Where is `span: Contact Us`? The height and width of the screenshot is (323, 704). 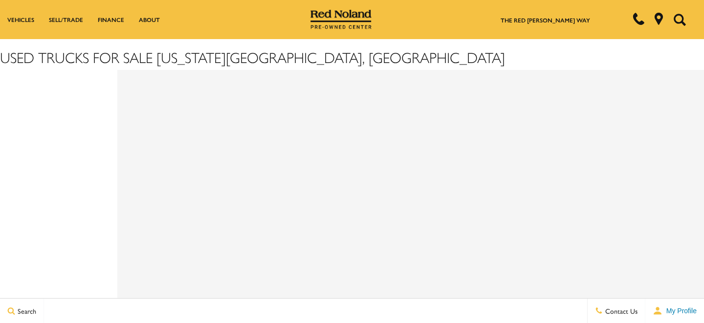 span: Contact Us is located at coordinates (620, 311).